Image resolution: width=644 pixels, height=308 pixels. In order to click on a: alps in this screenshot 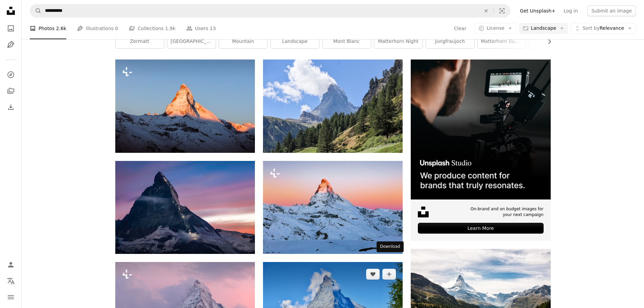, I will do `click(554, 42)`.